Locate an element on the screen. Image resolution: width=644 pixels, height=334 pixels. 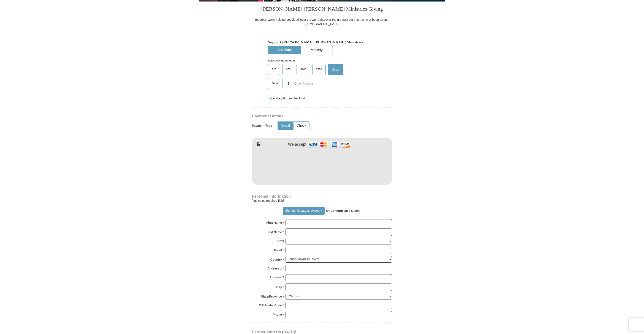
strong: ZIP/Postal Code is located at coordinates (270, 305).